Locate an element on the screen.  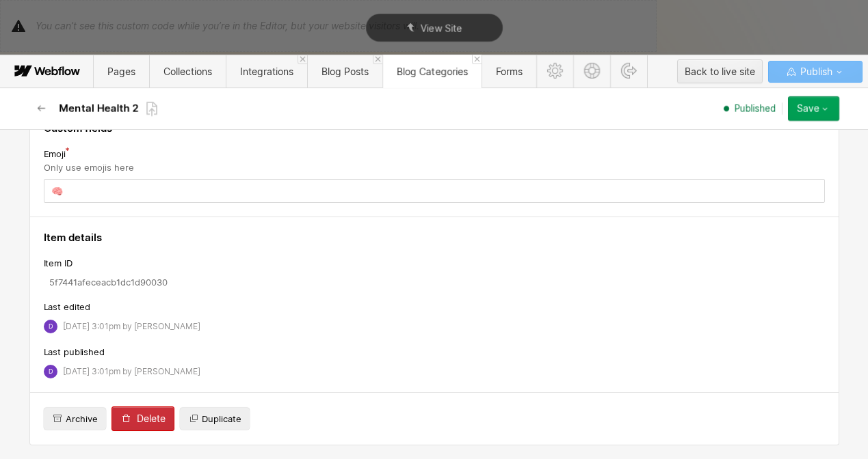
span: Blog Categories is located at coordinates (433, 71).